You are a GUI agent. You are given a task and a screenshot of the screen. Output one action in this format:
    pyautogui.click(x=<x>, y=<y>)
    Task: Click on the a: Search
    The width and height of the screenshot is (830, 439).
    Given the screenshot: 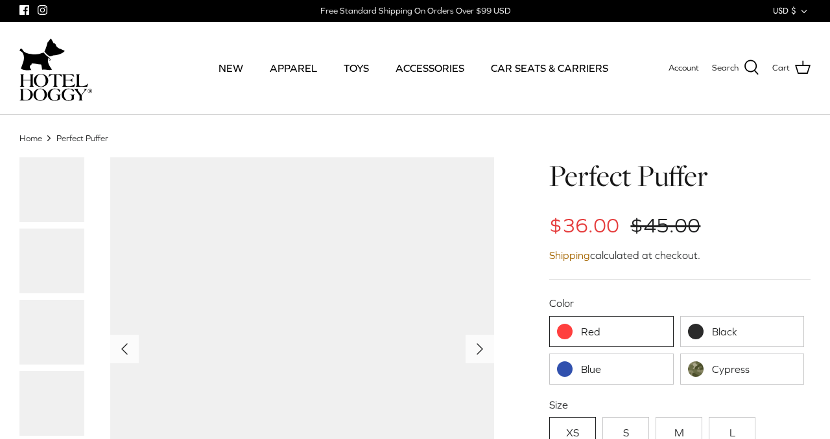 What is the action you would take?
    pyautogui.click(x=735, y=68)
    